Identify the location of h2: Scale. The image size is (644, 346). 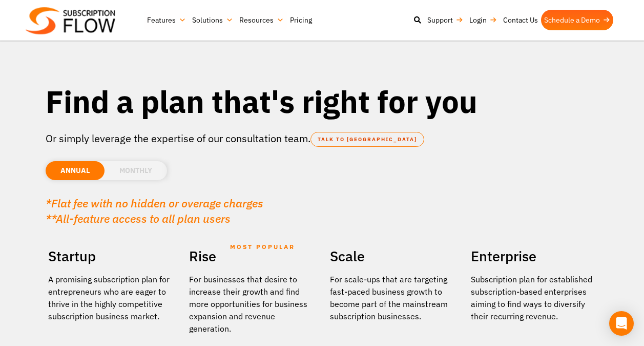
(393, 256).